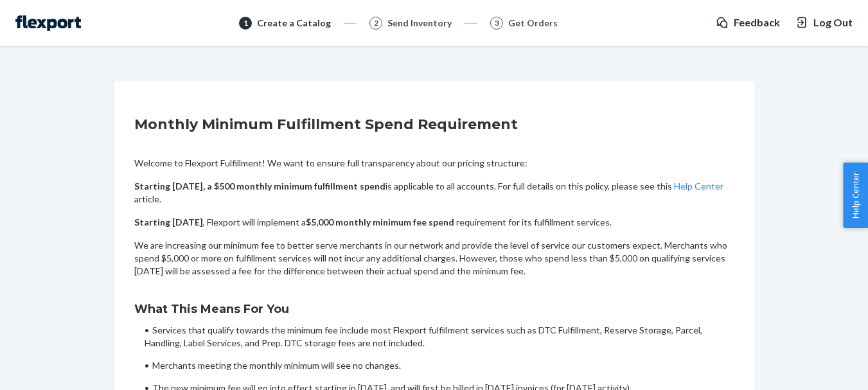  What do you see at coordinates (294, 23) in the screenshot?
I see `div: Create a Catalog` at bounding box center [294, 23].